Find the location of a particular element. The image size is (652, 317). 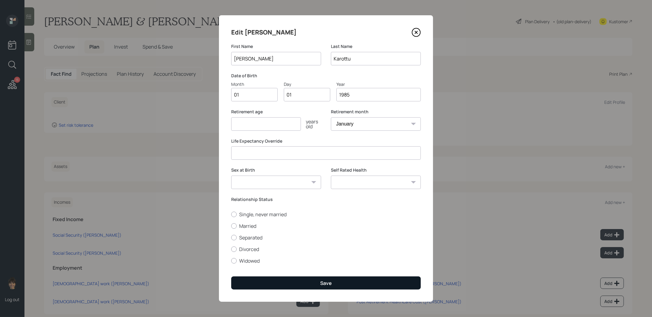

label: Relationship Status is located at coordinates (326, 200).